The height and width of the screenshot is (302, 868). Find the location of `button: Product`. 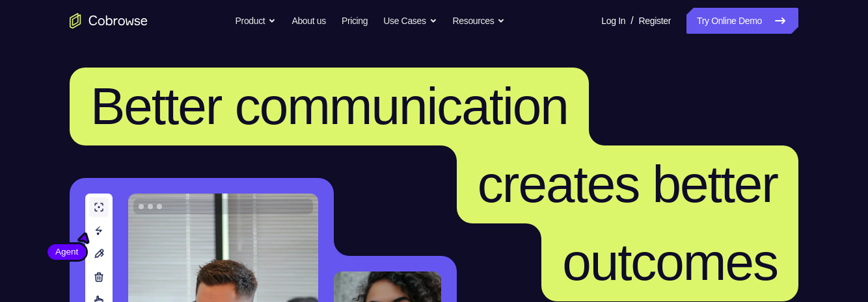

button: Product is located at coordinates (256, 21).